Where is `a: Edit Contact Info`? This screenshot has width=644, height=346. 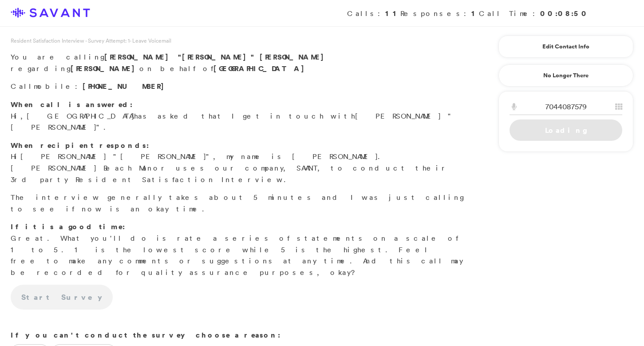 a: Edit Contact Info is located at coordinates (566, 47).